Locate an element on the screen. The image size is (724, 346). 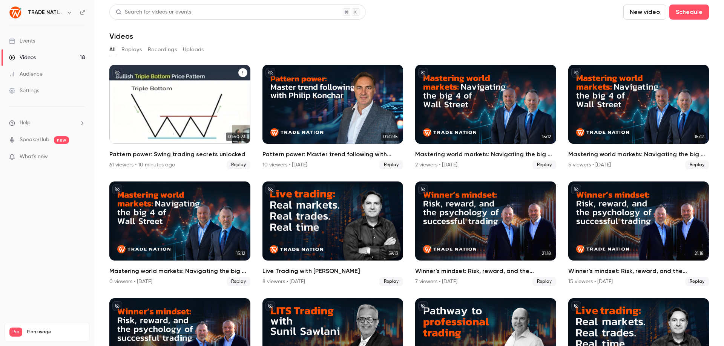
button: Uploads is located at coordinates (193, 50).